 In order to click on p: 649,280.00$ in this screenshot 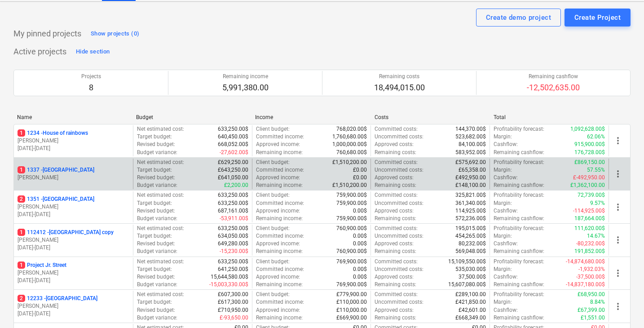, I will do `click(233, 244)`.